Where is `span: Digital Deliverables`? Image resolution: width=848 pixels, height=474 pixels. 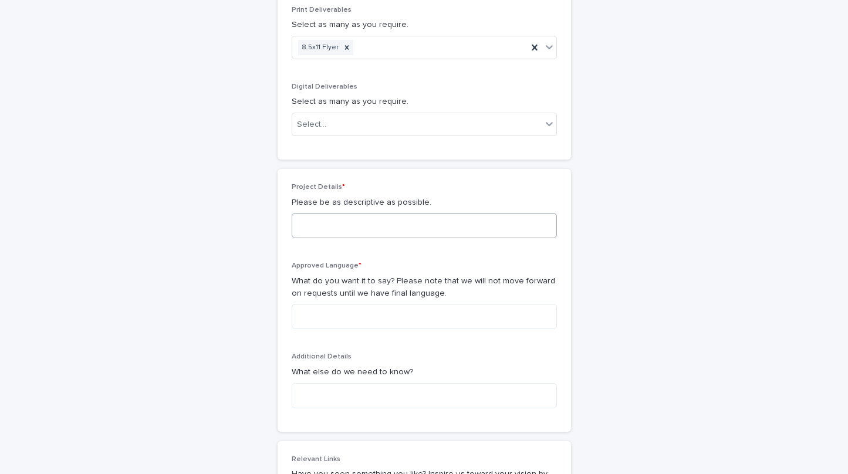 span: Digital Deliverables is located at coordinates (325, 87).